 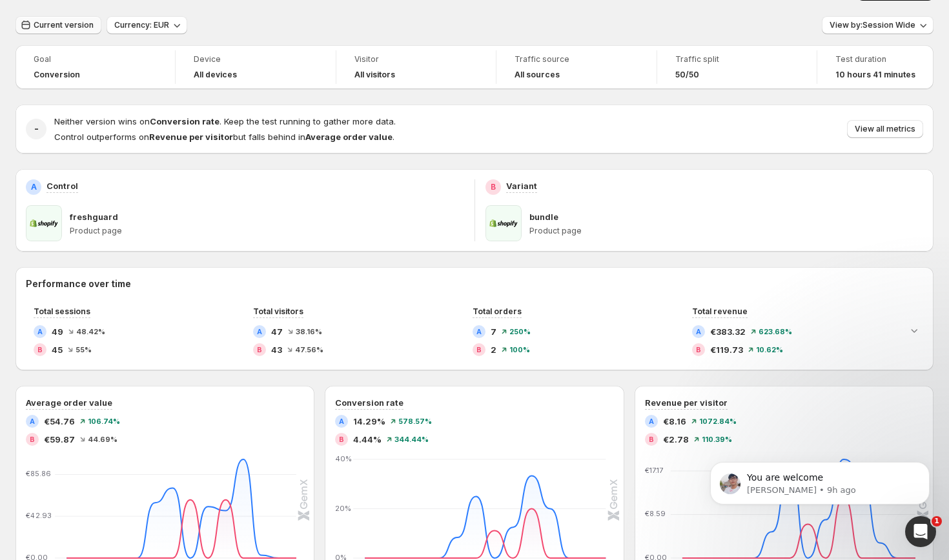 What do you see at coordinates (309, 350) in the screenshot?
I see `span: 47.56 %` at bounding box center [309, 350].